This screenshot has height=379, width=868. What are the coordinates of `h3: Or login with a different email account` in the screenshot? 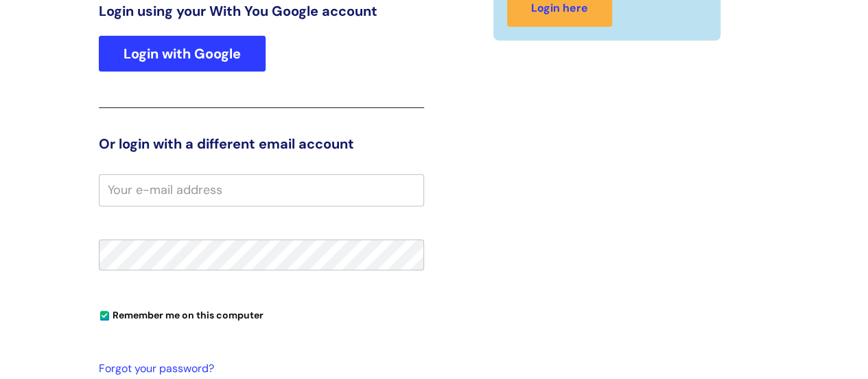 It's located at (261, 144).